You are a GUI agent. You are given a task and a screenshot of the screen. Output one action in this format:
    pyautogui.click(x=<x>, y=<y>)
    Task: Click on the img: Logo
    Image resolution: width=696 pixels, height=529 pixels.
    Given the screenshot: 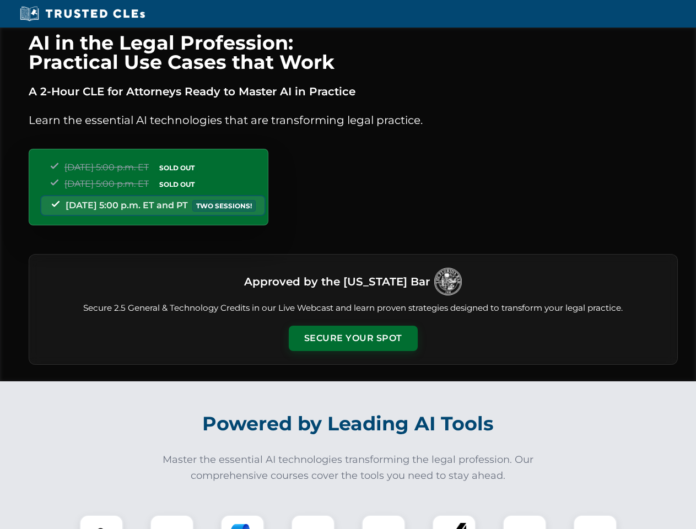 What is the action you would take?
    pyautogui.click(x=448, y=281)
    